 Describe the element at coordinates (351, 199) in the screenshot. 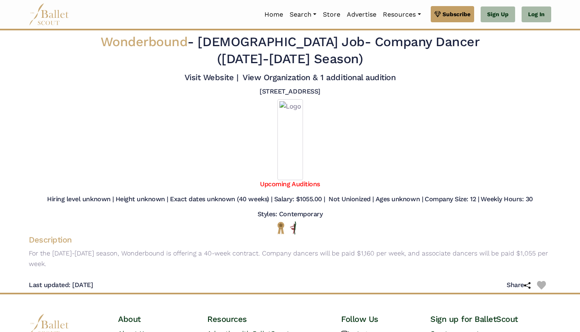

I see `h5: Not Unionized |` at that location.